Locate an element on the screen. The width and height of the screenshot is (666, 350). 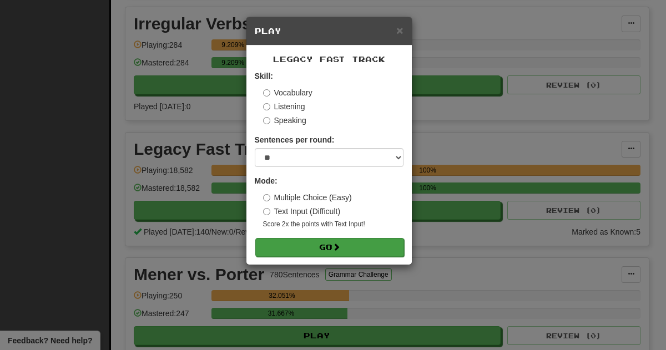
h5: Play is located at coordinates (329, 31).